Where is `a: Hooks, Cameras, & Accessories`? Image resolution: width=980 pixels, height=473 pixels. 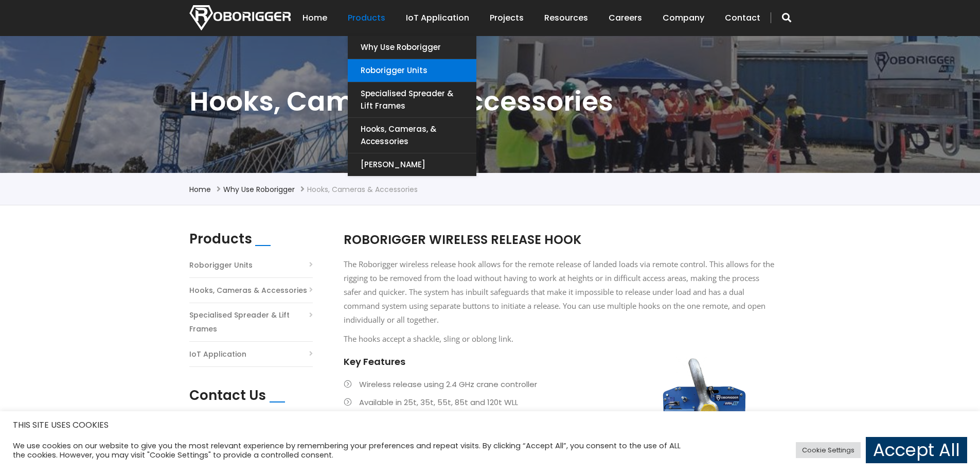
a: Hooks, Cameras, & Accessories is located at coordinates (412, 136).